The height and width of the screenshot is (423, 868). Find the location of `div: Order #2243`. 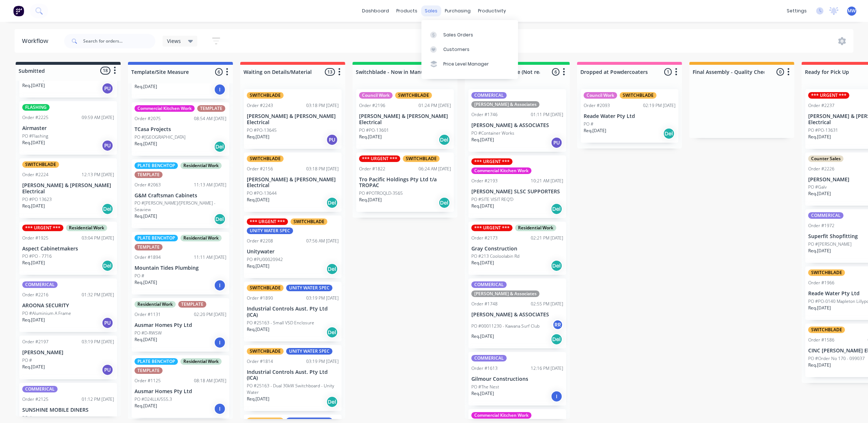

div: Order #2243 is located at coordinates (260, 106).